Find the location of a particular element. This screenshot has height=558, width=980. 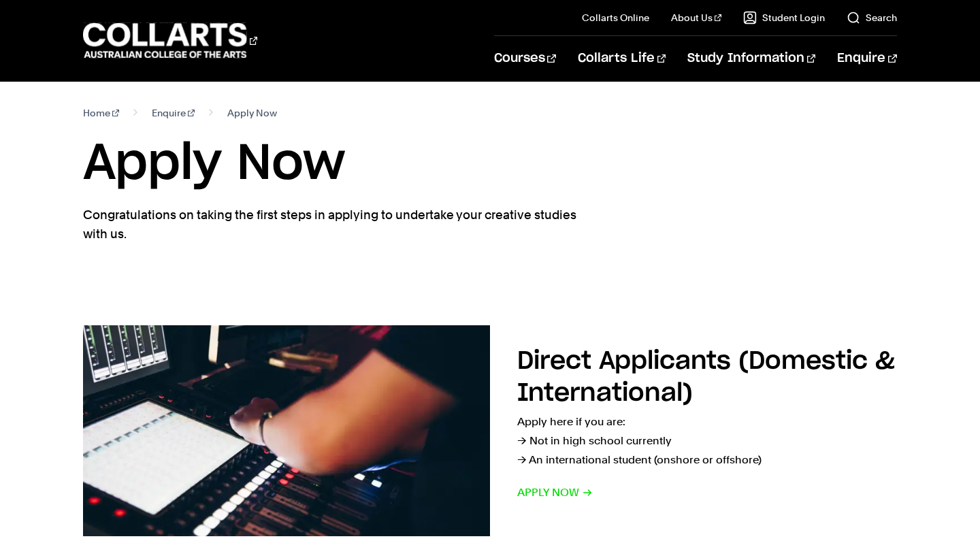

a: Search is located at coordinates (872, 17).